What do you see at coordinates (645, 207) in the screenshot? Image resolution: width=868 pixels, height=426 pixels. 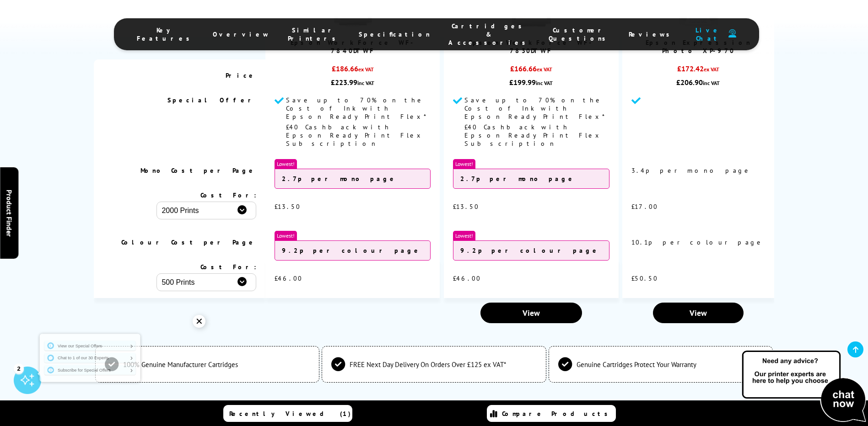 I see `span: £17.00` at bounding box center [645, 207].